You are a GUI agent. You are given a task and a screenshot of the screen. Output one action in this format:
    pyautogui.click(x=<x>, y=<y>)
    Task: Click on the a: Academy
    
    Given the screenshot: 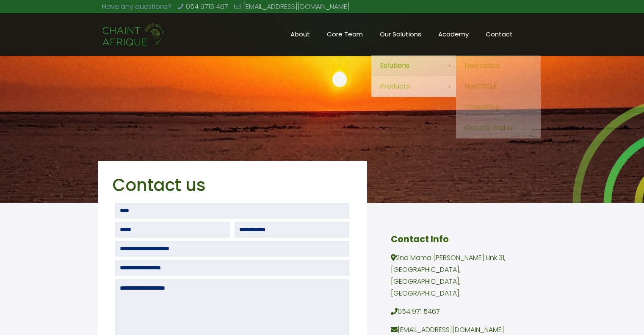 What is the action you would take?
    pyautogui.click(x=454, y=35)
    